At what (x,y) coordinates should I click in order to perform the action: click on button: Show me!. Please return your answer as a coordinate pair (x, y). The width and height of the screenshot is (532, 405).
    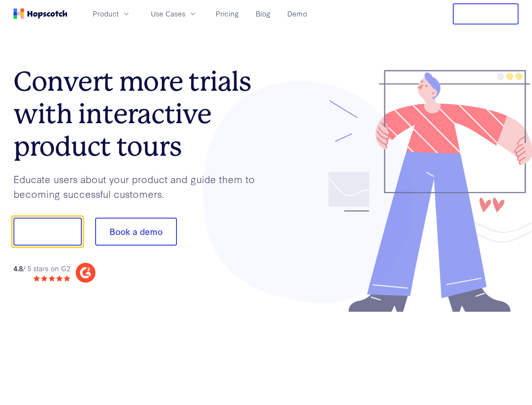
    Looking at the image, I should click on (48, 231).